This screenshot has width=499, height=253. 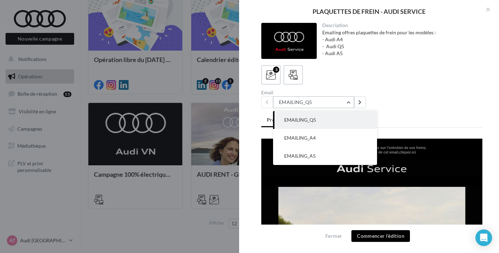 I want to click on a: cliquez-ici, so click(x=146, y=14).